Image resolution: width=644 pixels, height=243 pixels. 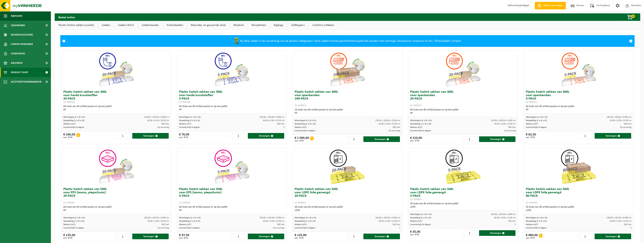 I want to click on div: € 35,00, so click(x=415, y=233).